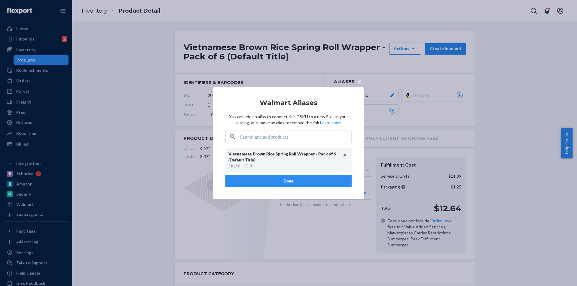  What do you see at coordinates (248, 166) in the screenshot?
I see `div: ID : 8` at bounding box center [248, 166].